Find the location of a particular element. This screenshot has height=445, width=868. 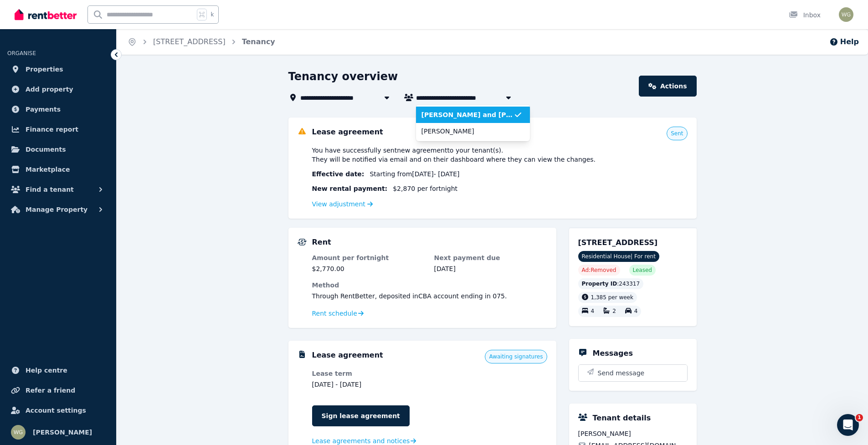

span: Properties is located at coordinates (44, 70).